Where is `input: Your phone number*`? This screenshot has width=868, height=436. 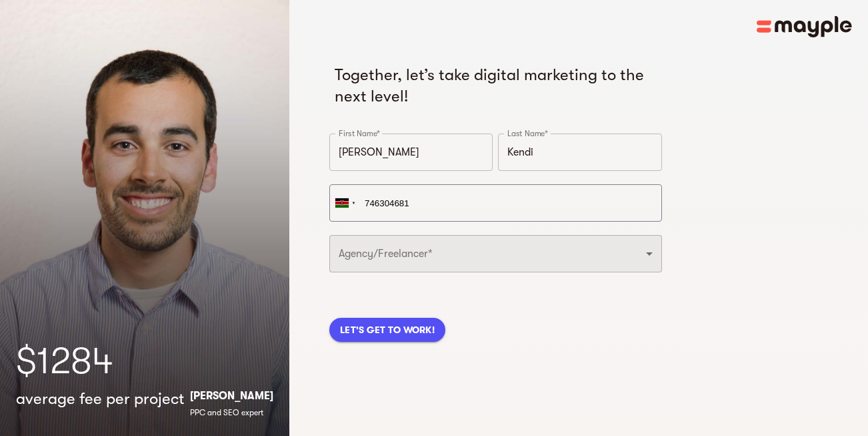 input: Your phone number* is located at coordinates (495, 203).